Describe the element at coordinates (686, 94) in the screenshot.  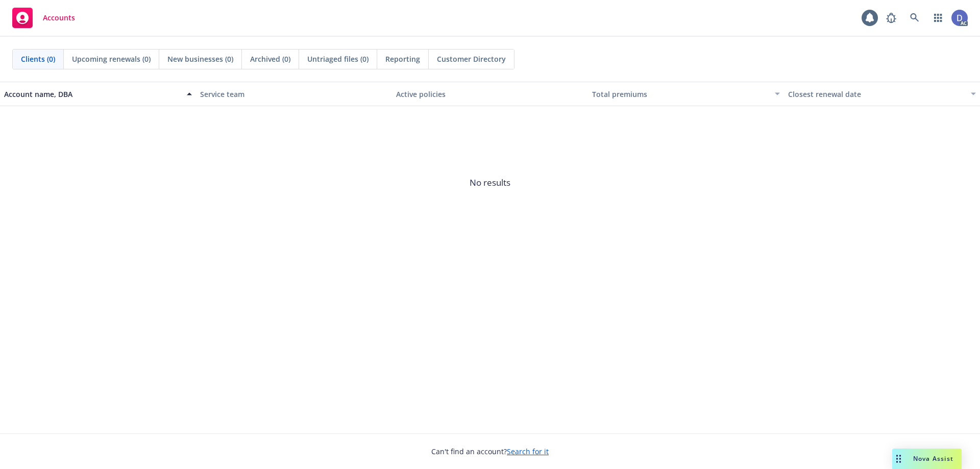
I see `button: Total premiums` at that location.